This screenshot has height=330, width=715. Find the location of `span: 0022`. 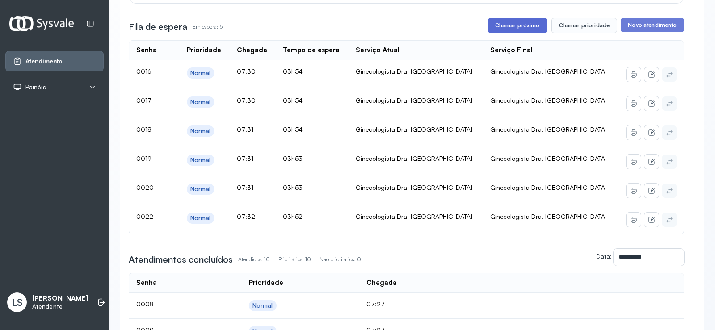

span: 0022 is located at coordinates (145, 216).